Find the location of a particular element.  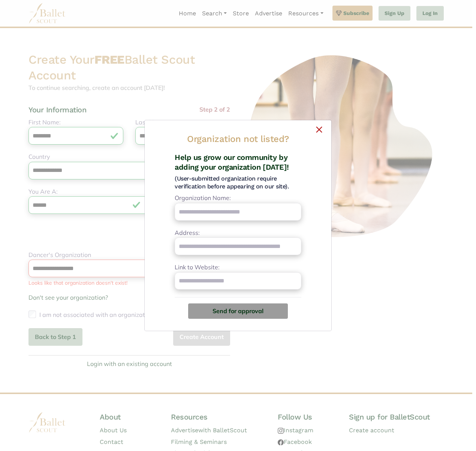

h3: Organization not listed? is located at coordinates (237, 139).